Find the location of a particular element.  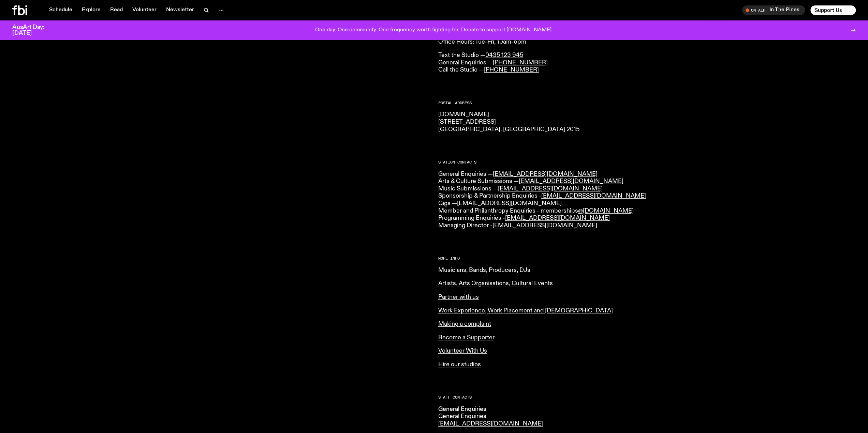

a: Read is located at coordinates (116, 10).